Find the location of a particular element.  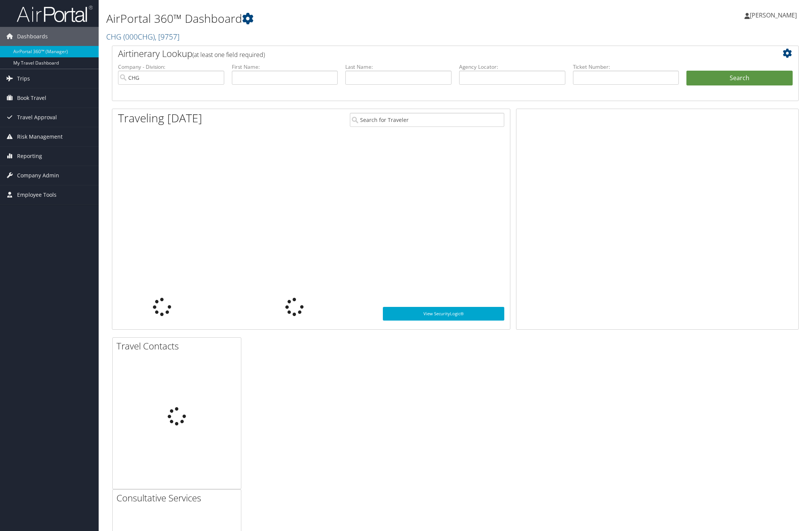

label: First Name: is located at coordinates (285, 67).